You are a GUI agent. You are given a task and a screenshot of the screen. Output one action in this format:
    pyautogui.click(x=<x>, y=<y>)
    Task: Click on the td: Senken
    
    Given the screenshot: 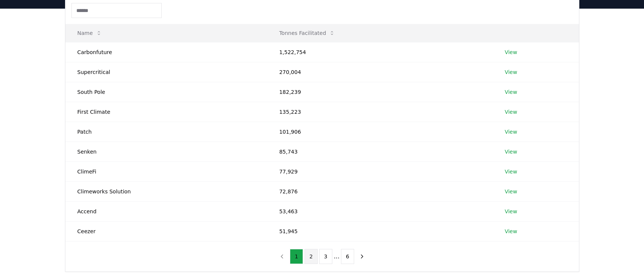 What is the action you would take?
    pyautogui.click(x=166, y=151)
    